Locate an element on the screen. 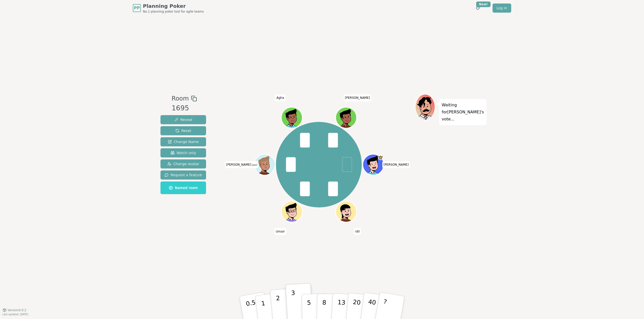 The image size is (644, 319). button: Version0.9.2 is located at coordinates (14, 310).